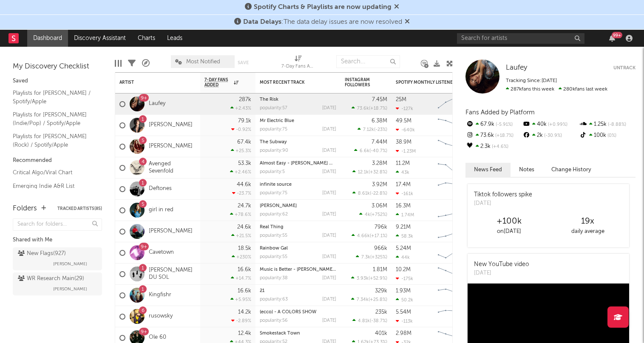  Describe the element at coordinates (509, 221) in the screenshot. I see `div: +100k` at that location.